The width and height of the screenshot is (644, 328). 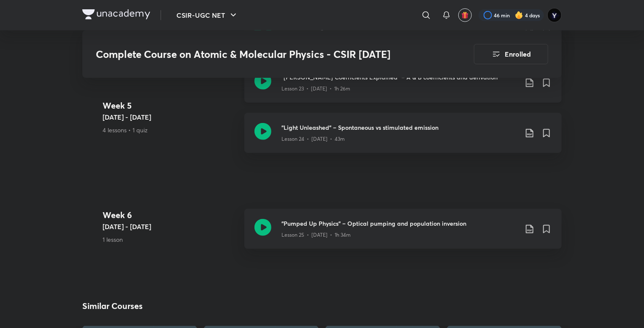 I want to click on img: Company Logo, so click(x=116, y=15).